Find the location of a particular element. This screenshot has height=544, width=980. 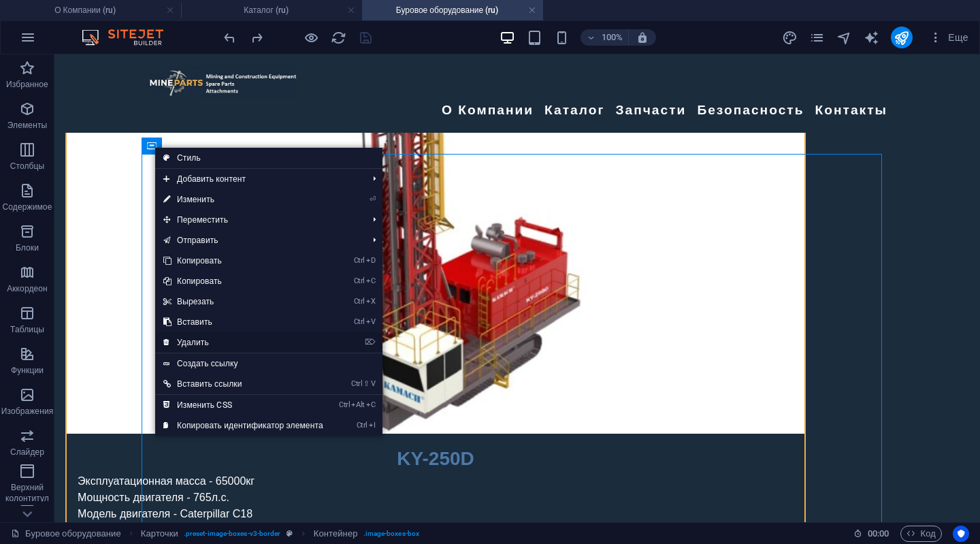

p: Функции is located at coordinates (27, 371).